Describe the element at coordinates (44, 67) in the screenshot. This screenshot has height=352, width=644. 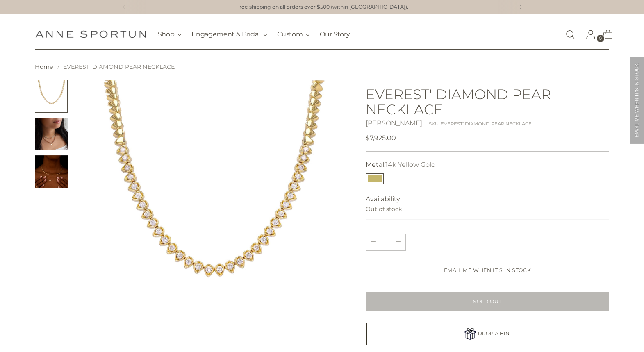
I see `a: Home` at that location.